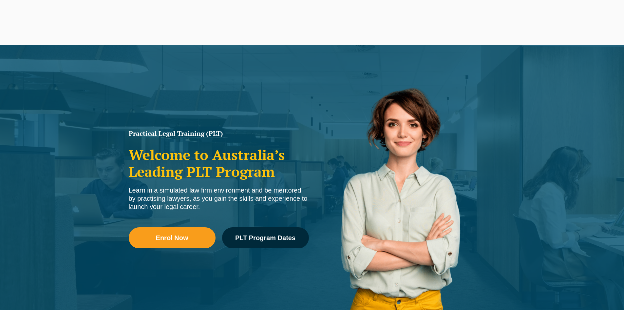 The height and width of the screenshot is (310, 624). I want to click on h2: Welcome to Australia’s Leading PLT Program, so click(219, 163).